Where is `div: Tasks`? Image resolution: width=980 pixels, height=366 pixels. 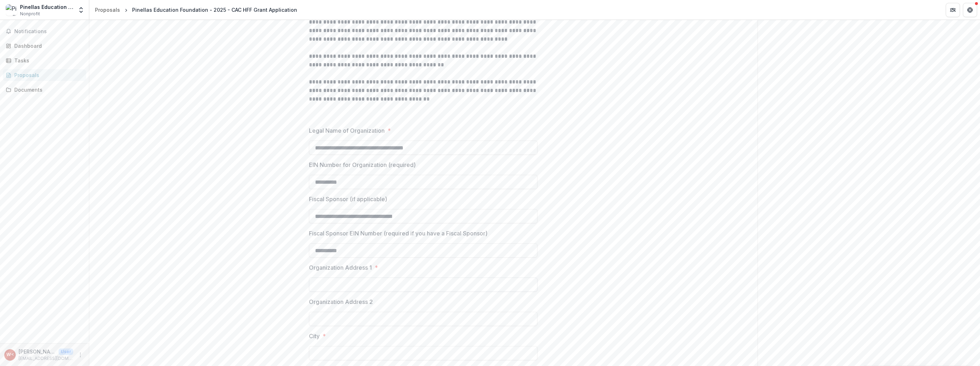 div: Tasks is located at coordinates (47, 60).